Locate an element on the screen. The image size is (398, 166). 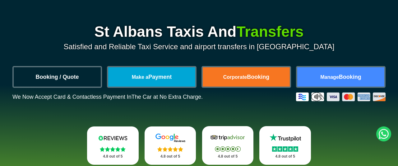
a: Tripadvisor Stars 4.8 out of 5 is located at coordinates (228, 145).